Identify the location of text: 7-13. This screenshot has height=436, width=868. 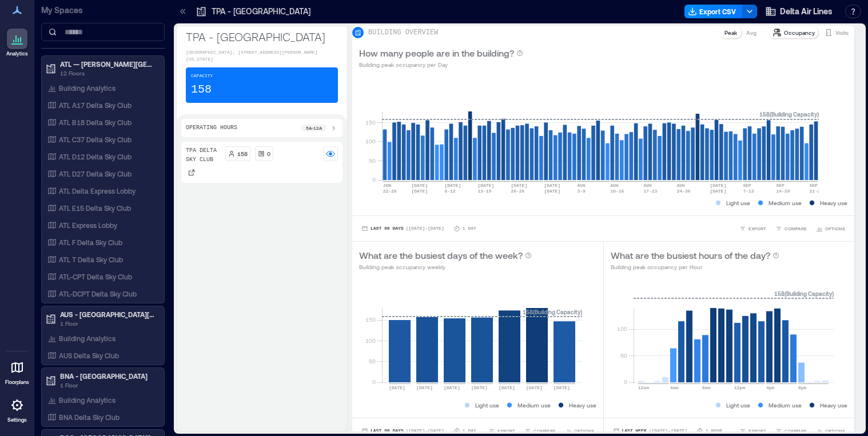
(748, 191).